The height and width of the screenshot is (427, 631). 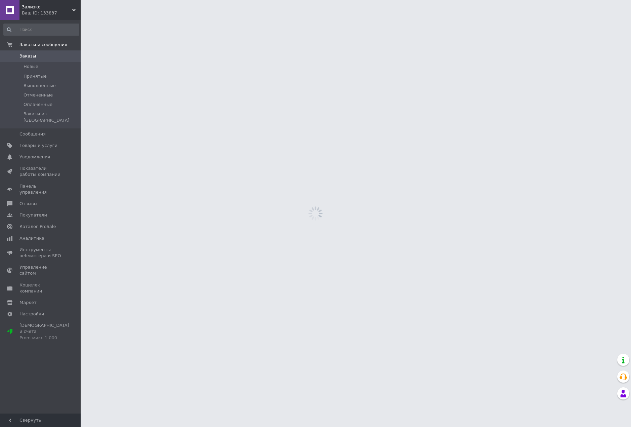 I want to click on span: Кошелек компании, so click(x=41, y=288).